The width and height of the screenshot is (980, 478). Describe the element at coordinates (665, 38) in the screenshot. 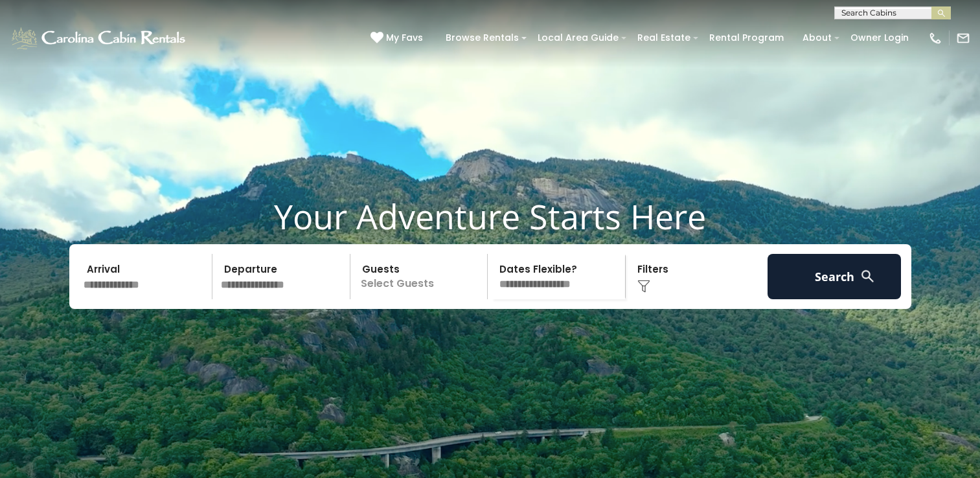

I see `a: Real Estate` at that location.